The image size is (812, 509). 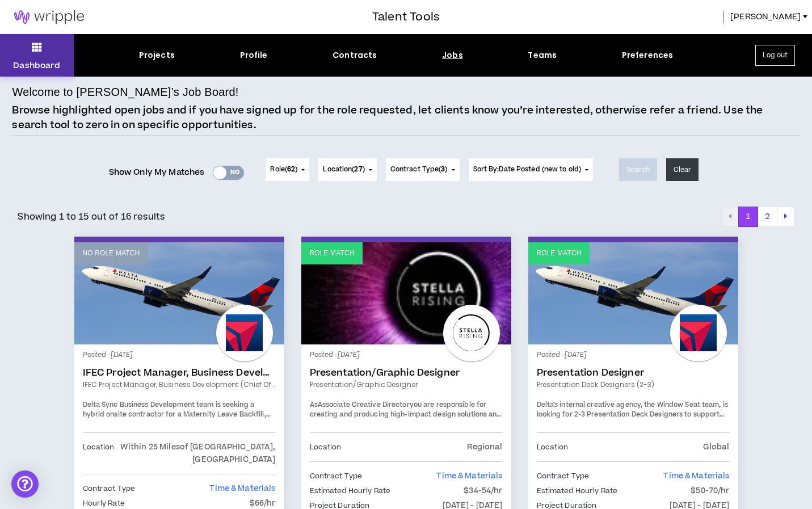 I want to click on button: Contract Type(3), so click(x=422, y=170).